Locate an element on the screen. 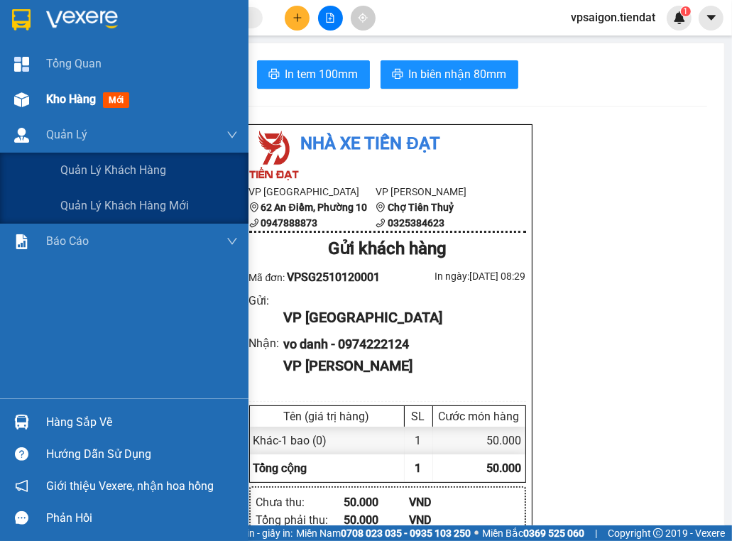  span: 50.000 is located at coordinates (504, 468).